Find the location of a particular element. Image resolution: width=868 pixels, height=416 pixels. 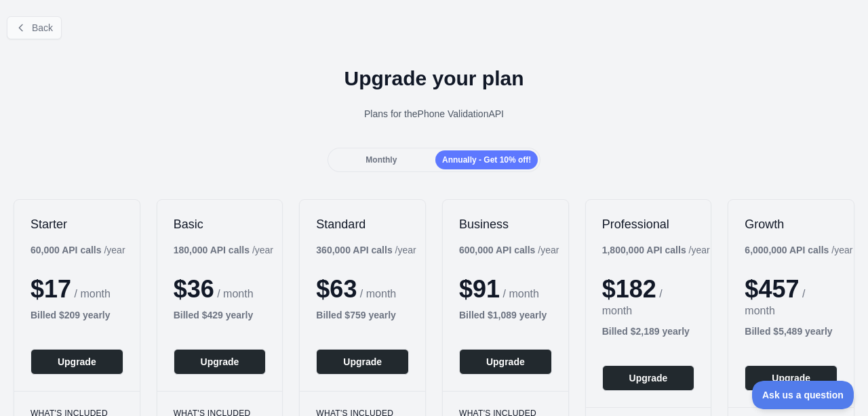

h2: Business is located at coordinates (505, 224).